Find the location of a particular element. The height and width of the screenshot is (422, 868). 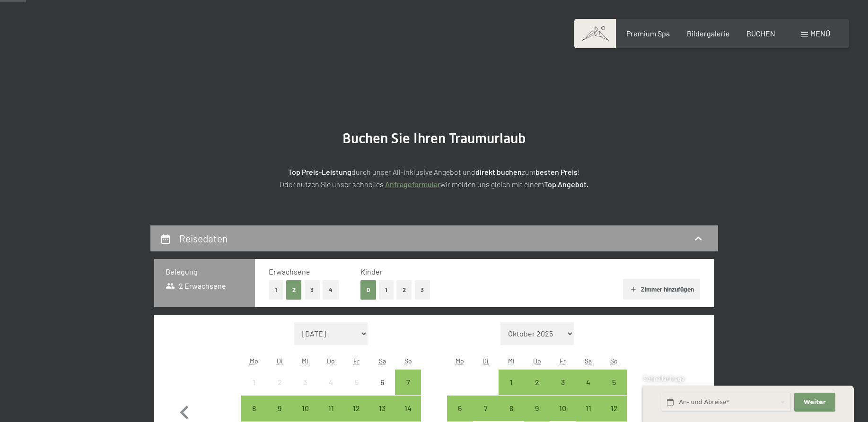

div: Sat Sep 13 2025 is located at coordinates (382, 408).